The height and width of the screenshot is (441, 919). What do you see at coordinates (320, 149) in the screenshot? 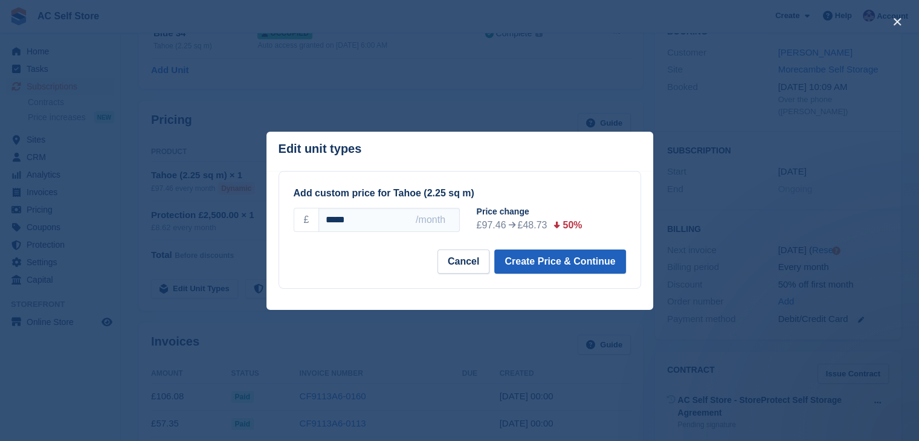
I see `p: Edit unit types` at bounding box center [320, 149].